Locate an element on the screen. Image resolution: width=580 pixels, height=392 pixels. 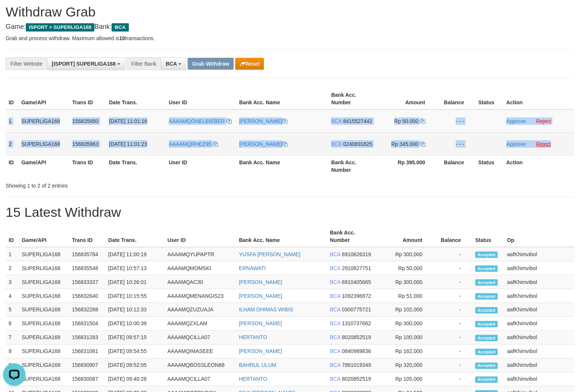
th: Date Trans. is located at coordinates (135, 236).